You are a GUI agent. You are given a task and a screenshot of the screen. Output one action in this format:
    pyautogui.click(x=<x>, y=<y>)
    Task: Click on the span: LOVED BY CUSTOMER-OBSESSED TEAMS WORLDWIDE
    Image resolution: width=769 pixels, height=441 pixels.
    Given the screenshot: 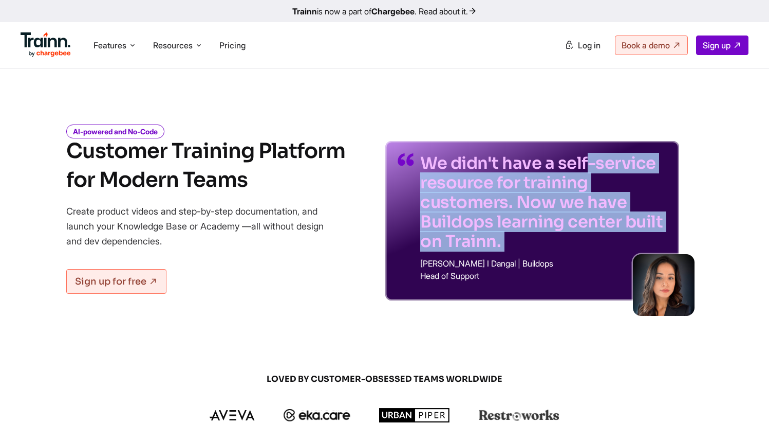 What is the action you would take?
    pyautogui.click(x=385, y=379)
    